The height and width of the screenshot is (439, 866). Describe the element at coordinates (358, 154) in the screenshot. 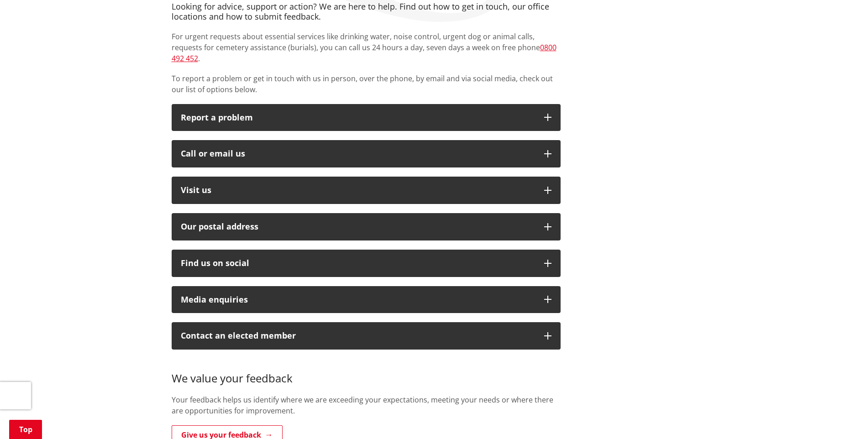

I see `div: Call or email us` at that location.